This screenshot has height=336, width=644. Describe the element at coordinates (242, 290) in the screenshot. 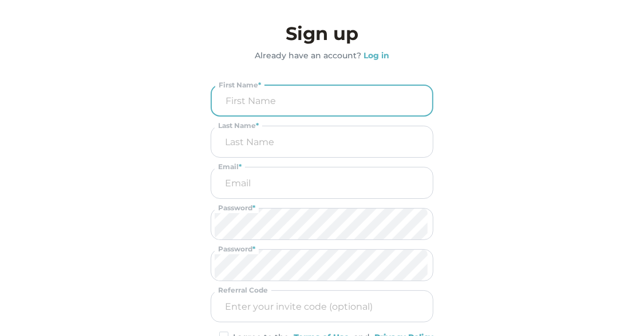

I see `div: Referral Code` at that location.